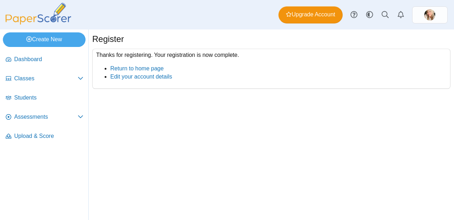 The image size is (454, 220). What do you see at coordinates (44, 98) in the screenshot?
I see `a: Students` at bounding box center [44, 98].